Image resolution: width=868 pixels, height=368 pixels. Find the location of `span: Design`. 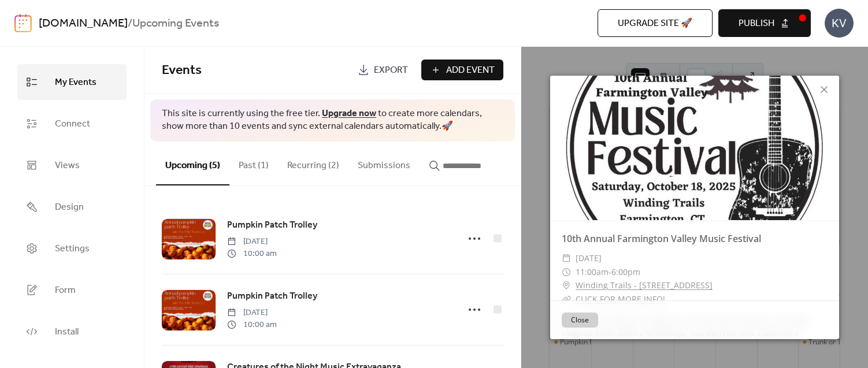

span: Design is located at coordinates (69, 207).